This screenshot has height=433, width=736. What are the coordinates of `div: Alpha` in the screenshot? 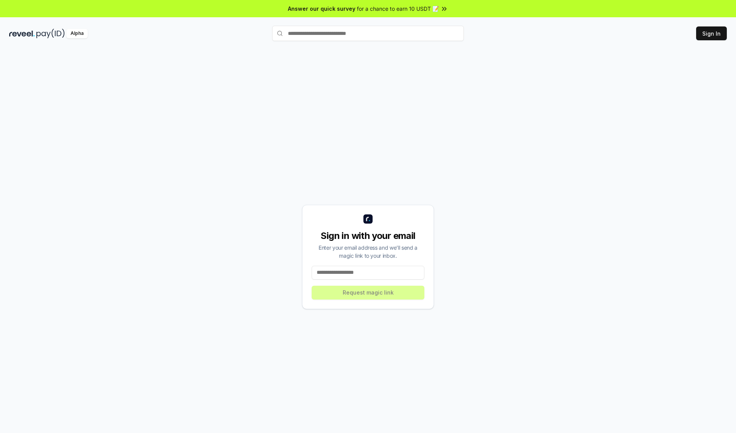 It's located at (77, 33).